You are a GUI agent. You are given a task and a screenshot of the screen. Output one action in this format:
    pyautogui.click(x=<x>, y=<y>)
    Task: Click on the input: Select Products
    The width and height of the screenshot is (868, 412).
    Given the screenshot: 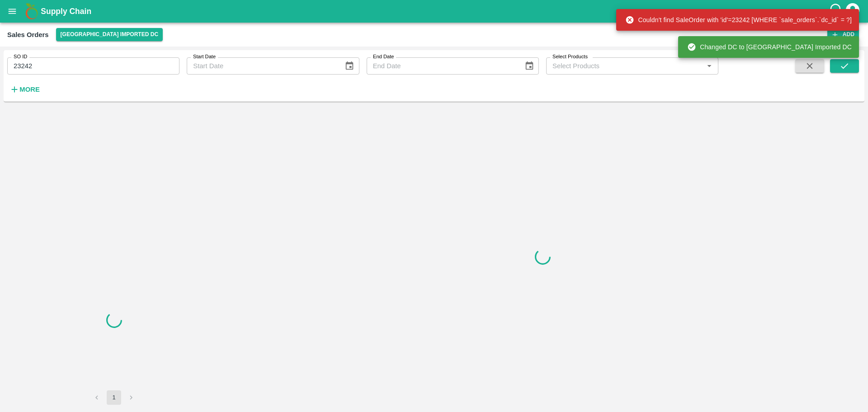 What is the action you would take?
    pyautogui.click(x=625, y=66)
    